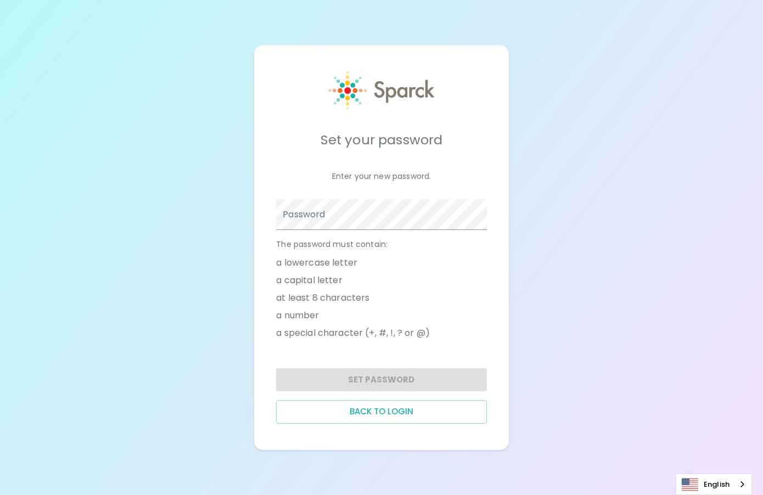 Image resolution: width=763 pixels, height=495 pixels. What do you see at coordinates (353, 333) in the screenshot?
I see `span: a special character (+, #, !, ? or @)` at bounding box center [353, 333].